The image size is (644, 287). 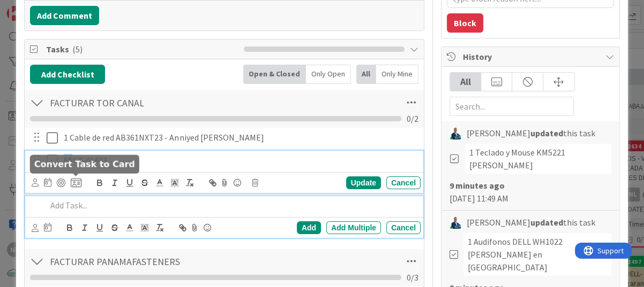 What do you see at coordinates (413, 278) in the screenshot?
I see `span: 0 / 3` at bounding box center [413, 278].